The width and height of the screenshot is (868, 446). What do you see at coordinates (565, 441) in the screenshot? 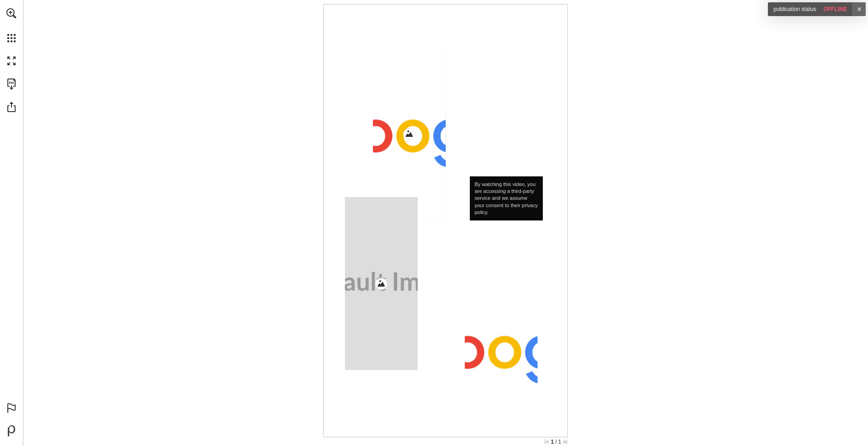
I see `a: Skip to the last page` at bounding box center [565, 441].